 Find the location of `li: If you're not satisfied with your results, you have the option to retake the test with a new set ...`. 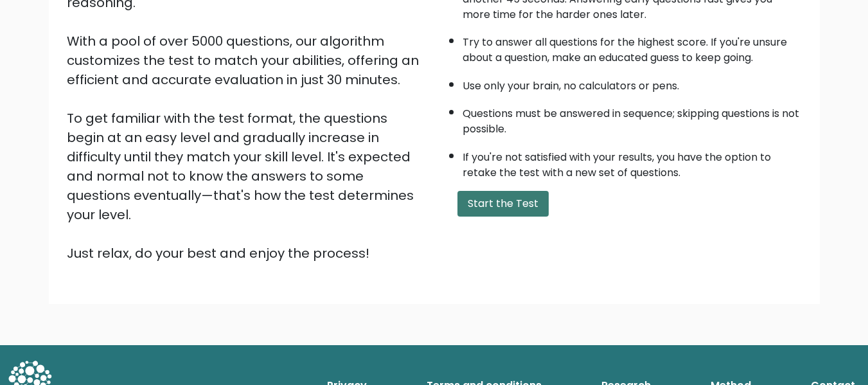

li: If you're not satisfied with your results, you have the option to retake the test with a new set ... is located at coordinates (632, 162).